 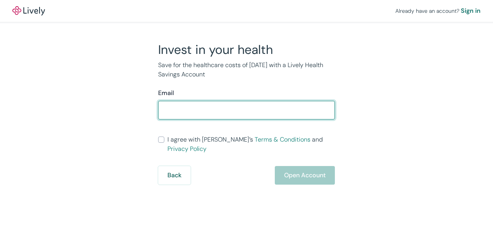 What do you see at coordinates (471, 11) in the screenshot?
I see `div: Sign in` at bounding box center [471, 11].